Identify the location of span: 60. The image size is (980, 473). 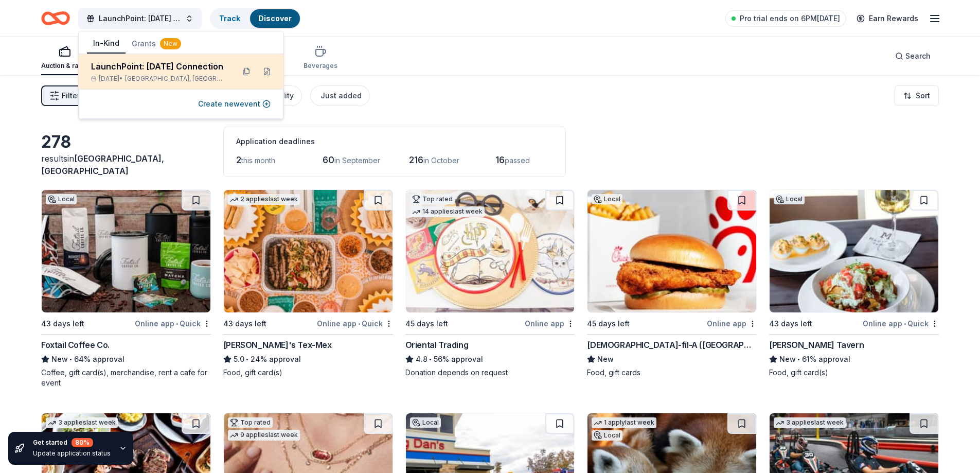
(328, 159).